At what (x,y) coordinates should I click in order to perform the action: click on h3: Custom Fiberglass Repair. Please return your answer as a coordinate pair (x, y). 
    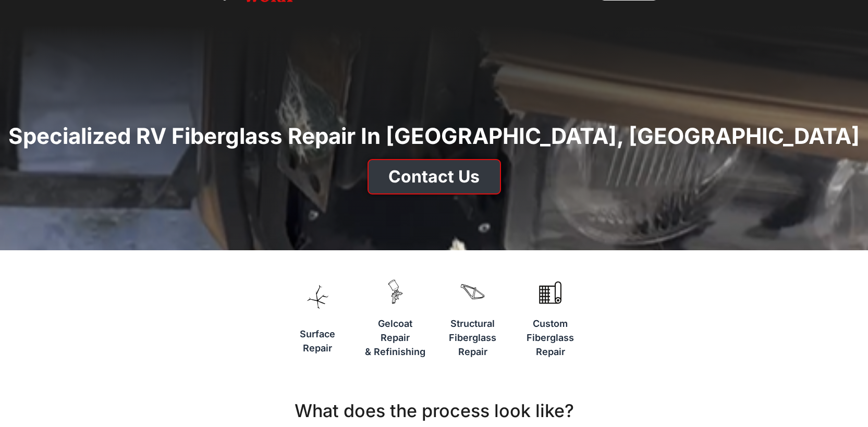
    Looking at the image, I should click on (550, 337).